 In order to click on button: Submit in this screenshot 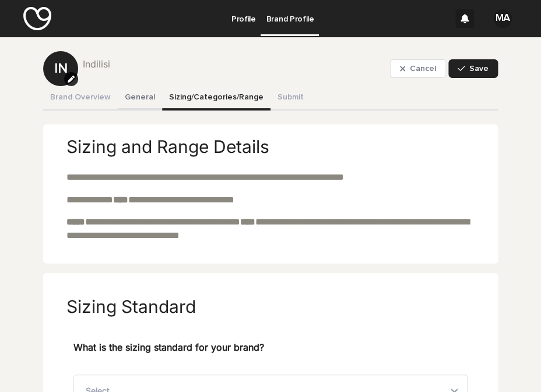, I will do `click(290, 99)`.